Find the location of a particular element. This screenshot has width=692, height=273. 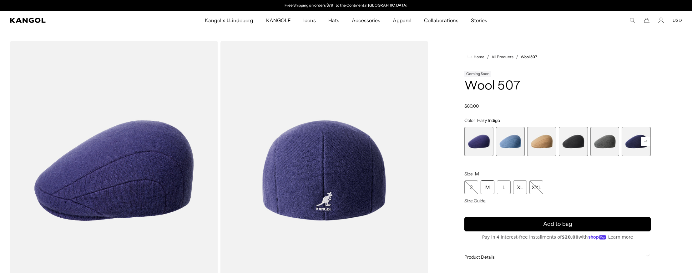

div: 5 of 7 is located at coordinates (605, 141).